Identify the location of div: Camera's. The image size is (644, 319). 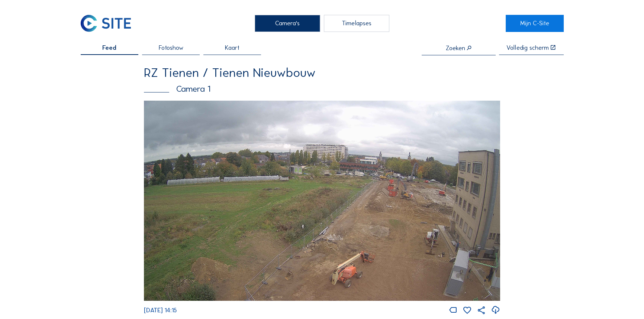
(287, 23).